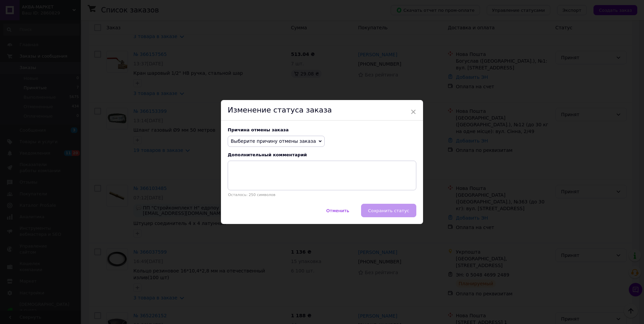 The image size is (644, 324). I want to click on div: Дополнительный комментарий, so click(322, 155).